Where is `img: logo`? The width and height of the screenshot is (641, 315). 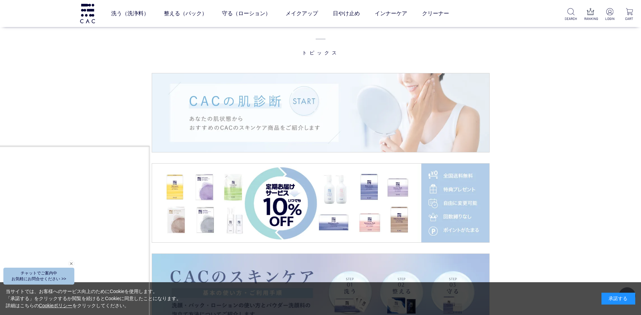
img: logo is located at coordinates (88, 13).